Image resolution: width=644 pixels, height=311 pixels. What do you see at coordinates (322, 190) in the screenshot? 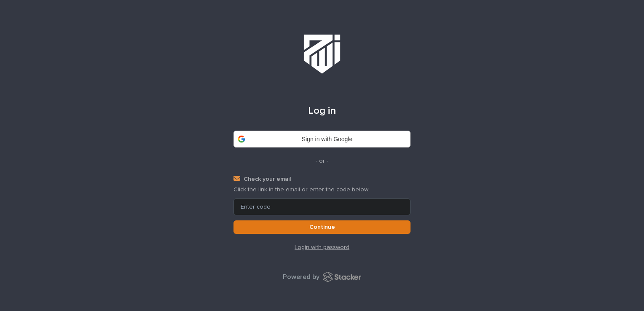
I see `p: Click the link in the email or enter the code below.` at bounding box center [322, 190].